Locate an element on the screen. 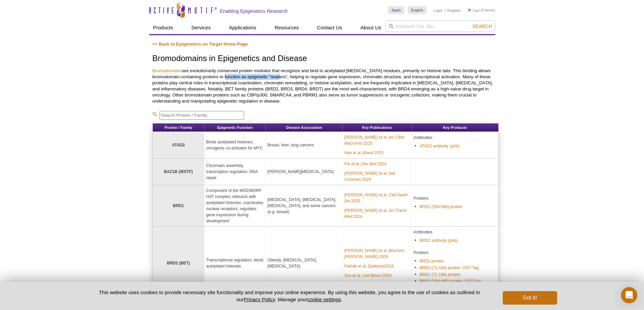 The width and height of the screenshot is (644, 310). em: Cell Death Dis. is located at coordinates (375, 198).